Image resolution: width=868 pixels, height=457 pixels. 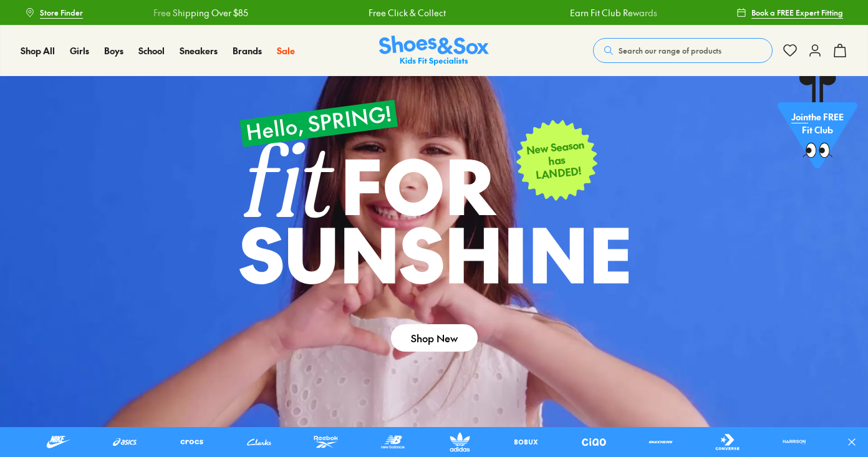 What do you see at coordinates (61, 12) in the screenshot?
I see `span: Store Finder` at bounding box center [61, 12].